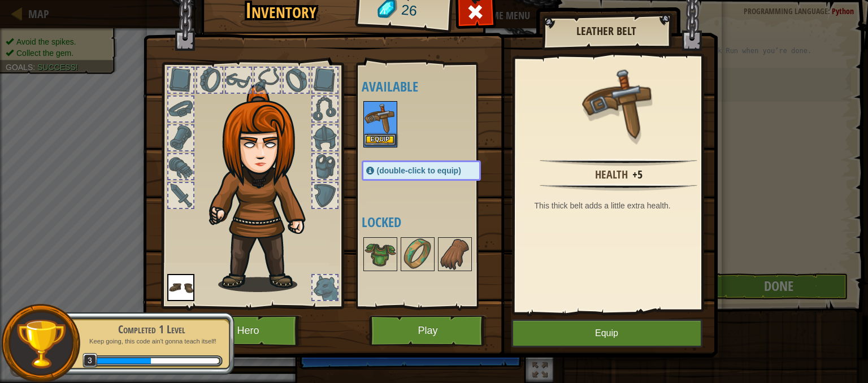 The image size is (868, 383). I want to click on div: Health, so click(612, 174).